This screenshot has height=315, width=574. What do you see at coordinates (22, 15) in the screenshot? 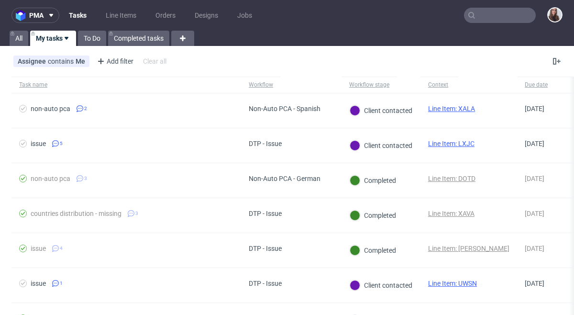
I see `img: logo` at bounding box center [22, 15].